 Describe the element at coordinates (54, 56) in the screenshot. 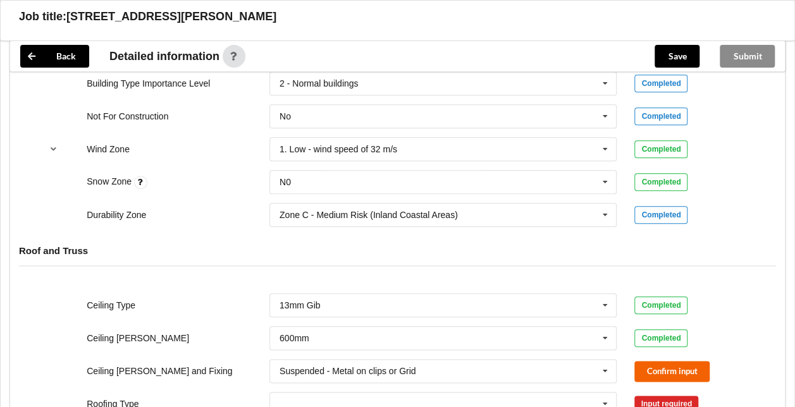

I see `button: Back` at that location.